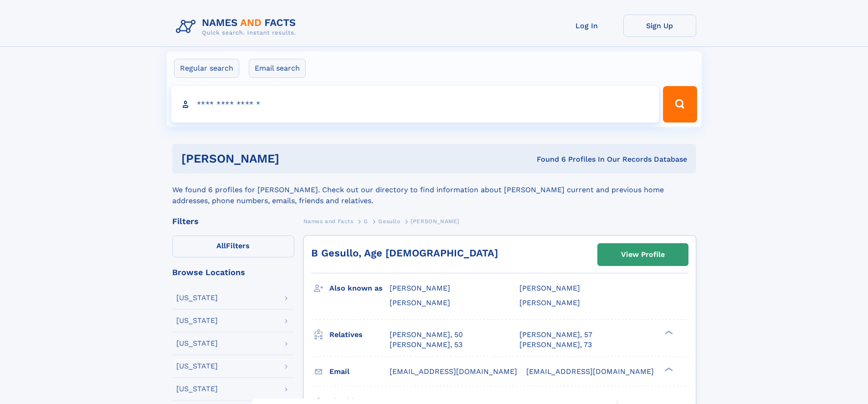  Describe the element at coordinates (366, 221) in the screenshot. I see `a: G` at that location.